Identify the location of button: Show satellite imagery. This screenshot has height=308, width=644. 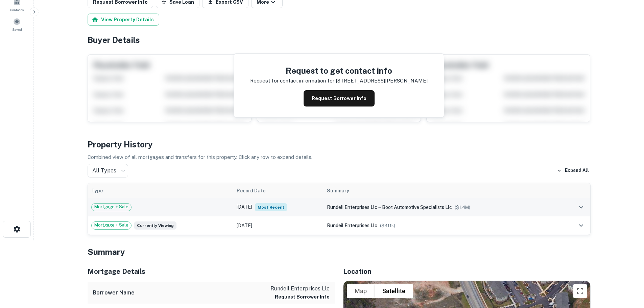
(394, 291).